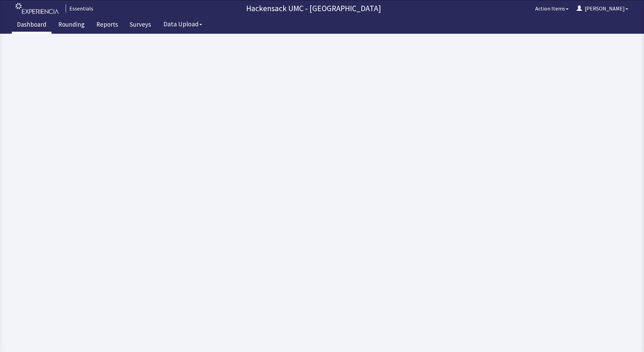 The width and height of the screenshot is (644, 352). I want to click on button: Action Items, so click(551, 8).